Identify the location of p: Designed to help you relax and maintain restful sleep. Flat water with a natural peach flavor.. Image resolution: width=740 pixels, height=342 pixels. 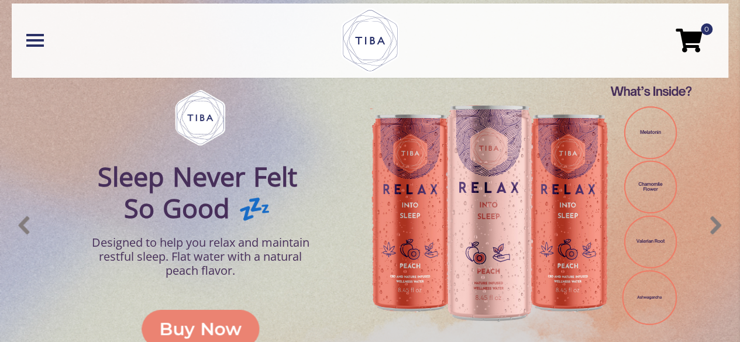
(201, 257).